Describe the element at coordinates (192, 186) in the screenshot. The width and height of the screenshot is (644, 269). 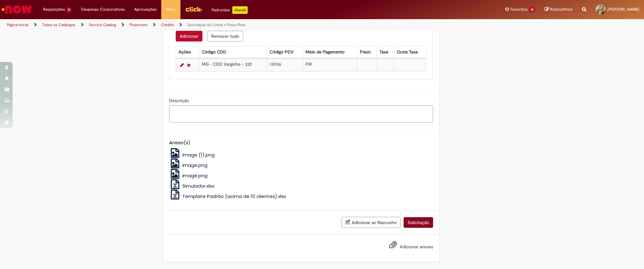
I see `a: Simulador.xlsx` at that location.